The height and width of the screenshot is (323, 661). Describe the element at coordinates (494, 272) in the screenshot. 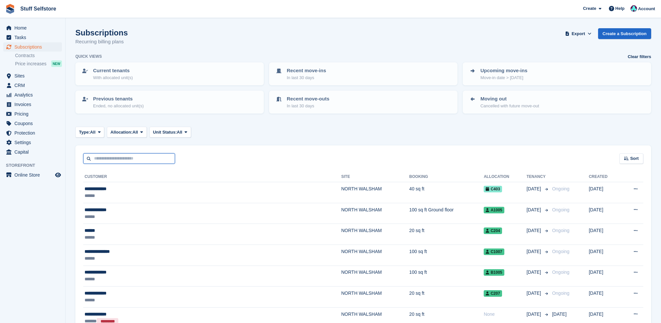

I see `span: B1005` at that location.